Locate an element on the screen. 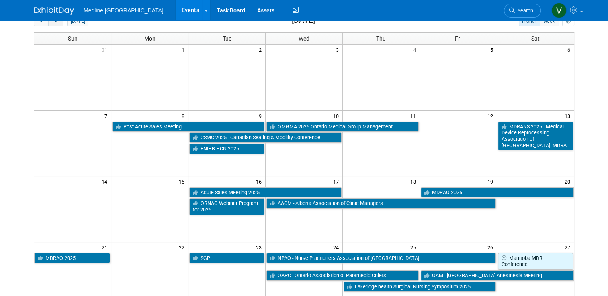  a: CSMC 2025 - Canadian Seating & Mobility Conference is located at coordinates (265, 138).